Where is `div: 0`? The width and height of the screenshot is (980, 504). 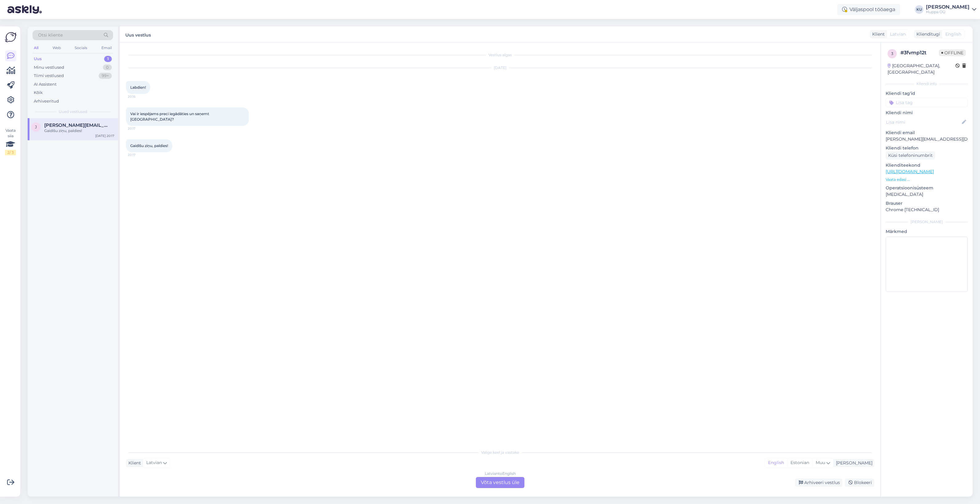 div: 0 is located at coordinates (107, 67).